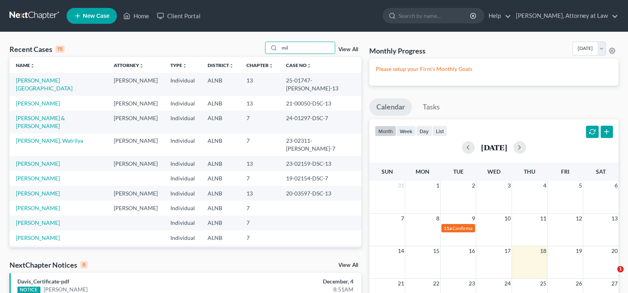  What do you see at coordinates (543, 218) in the screenshot?
I see `span: 11` at bounding box center [543, 218].